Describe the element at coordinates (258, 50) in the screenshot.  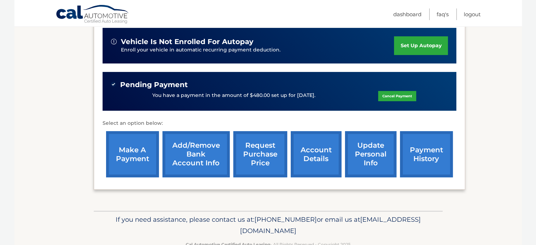
I see `p: Enroll your vehicle in automatic recurring payment deduction.` at that location.